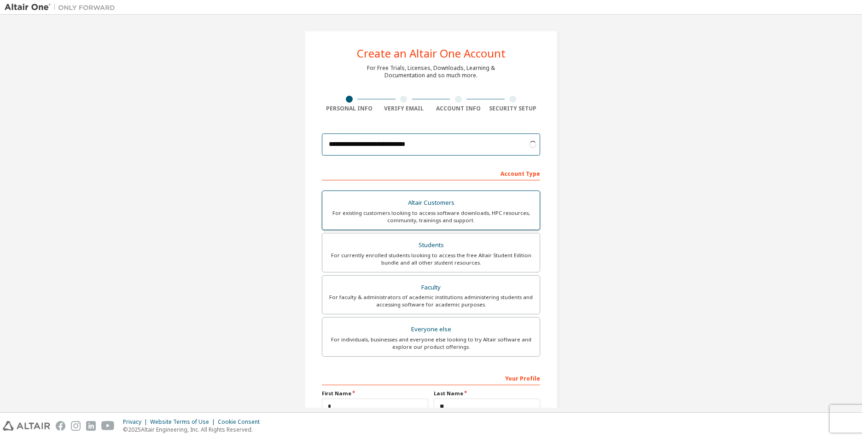 This screenshot has width=862, height=439. I want to click on div: Faculty, so click(431, 288).